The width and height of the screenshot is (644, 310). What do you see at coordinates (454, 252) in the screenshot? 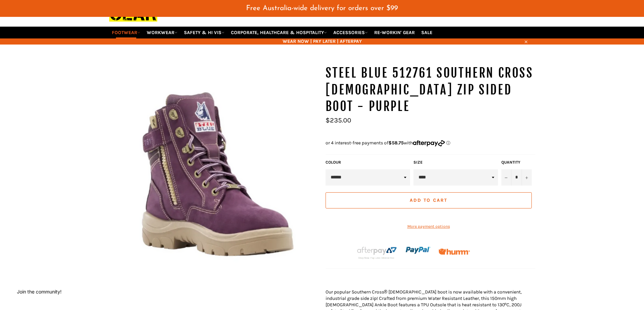
I see `img: Humm_core_logo_RGB-01_300x60px_small_195d8312-4386-4de7-b182-0ef9b6303a37.png` at bounding box center [454, 252].